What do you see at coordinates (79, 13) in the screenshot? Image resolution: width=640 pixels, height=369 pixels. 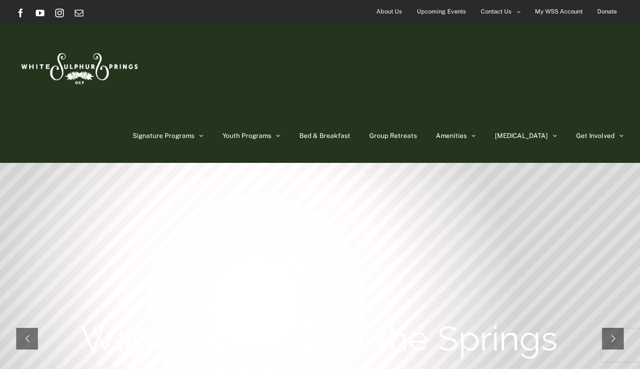 I see `a: Email` at bounding box center [79, 13].